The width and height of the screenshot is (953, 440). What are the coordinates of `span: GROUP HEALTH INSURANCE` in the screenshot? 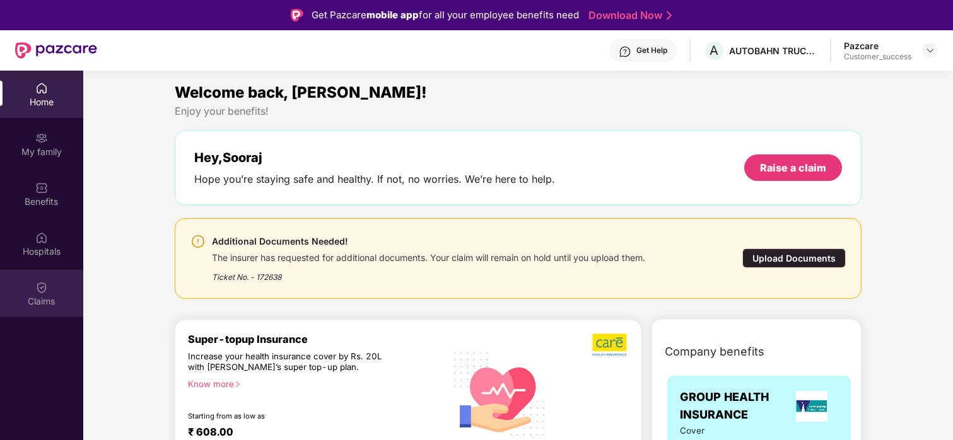 It's located at (733, 406).